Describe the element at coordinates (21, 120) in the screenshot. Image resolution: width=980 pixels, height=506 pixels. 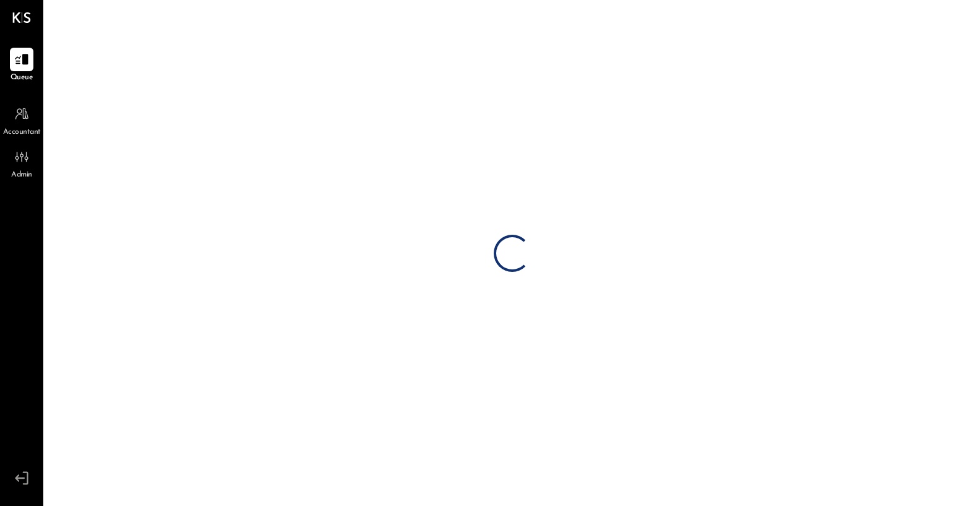
I see `a: Accountant` at that location.